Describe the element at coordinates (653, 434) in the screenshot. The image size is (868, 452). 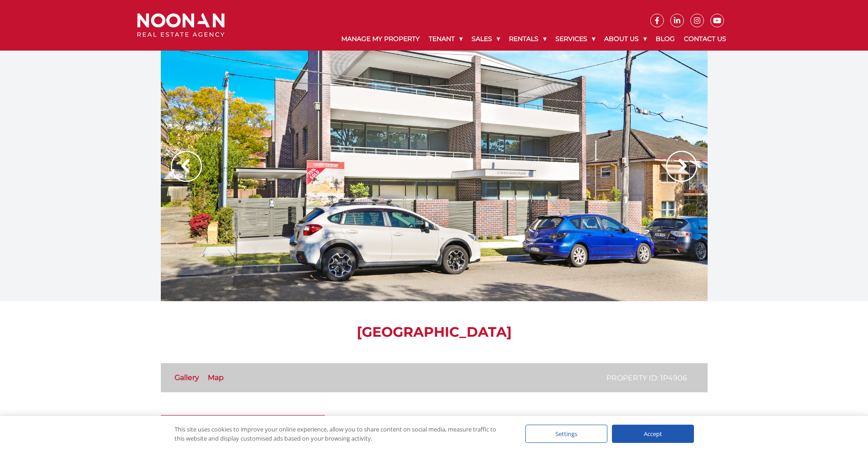
I see `div: Accept` at that location.